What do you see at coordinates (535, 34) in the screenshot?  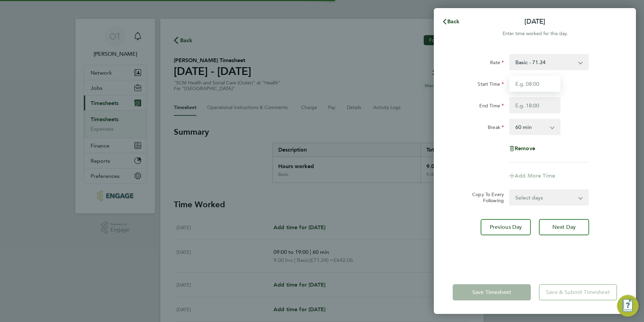 I see `div: Enter time worked for this day.` at bounding box center [535, 34].